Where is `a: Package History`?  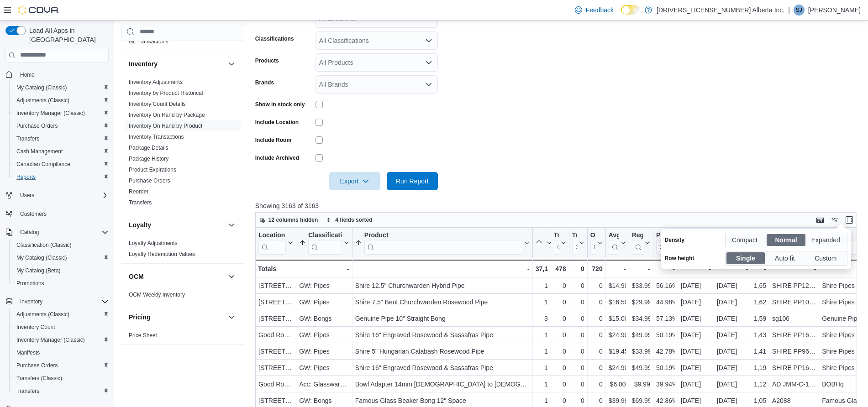
a: Package History is located at coordinates (148, 159).